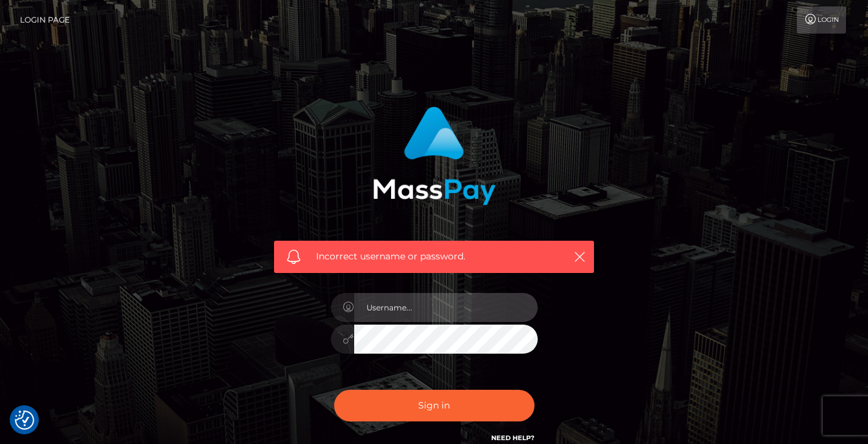 This screenshot has height=444, width=868. Describe the element at coordinates (513, 438) in the screenshot. I see `a: Need Help?` at that location.